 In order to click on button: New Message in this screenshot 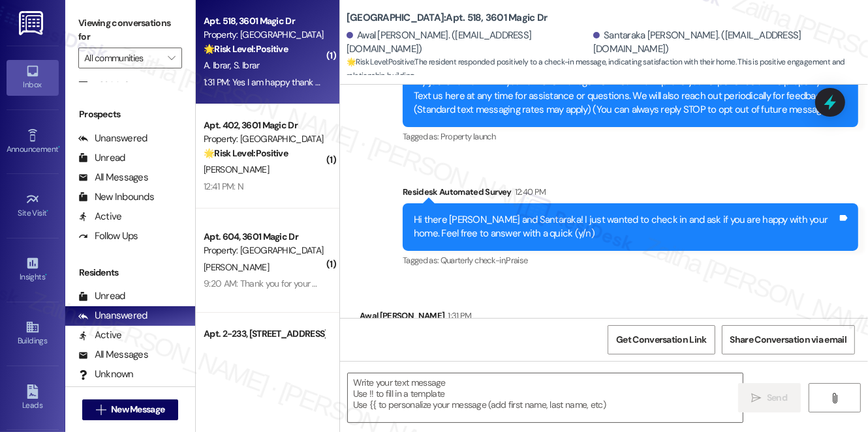, I will do `click(131, 410)`.